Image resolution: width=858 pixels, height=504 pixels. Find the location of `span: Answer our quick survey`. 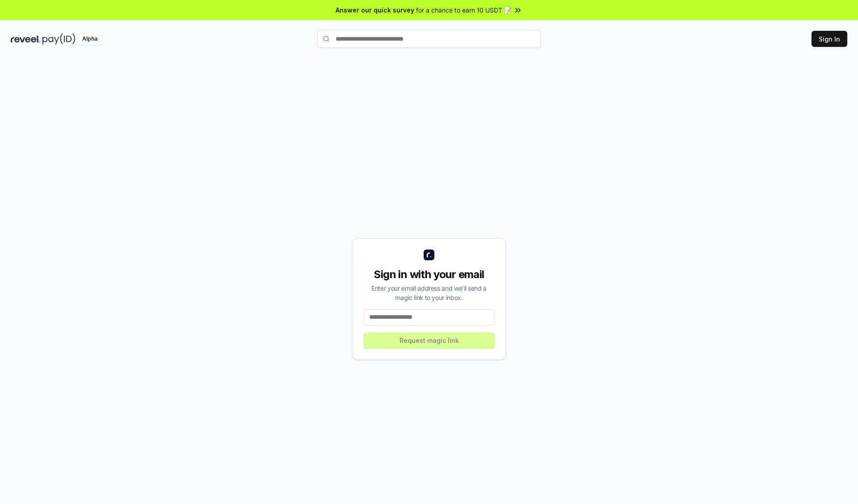

span: Answer our quick survey is located at coordinates (375, 10).